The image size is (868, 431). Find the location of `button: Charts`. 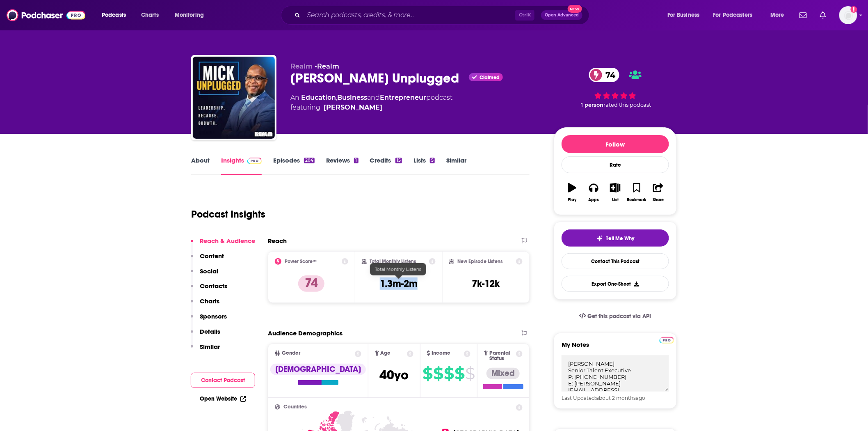

button: Charts is located at coordinates (205, 304).